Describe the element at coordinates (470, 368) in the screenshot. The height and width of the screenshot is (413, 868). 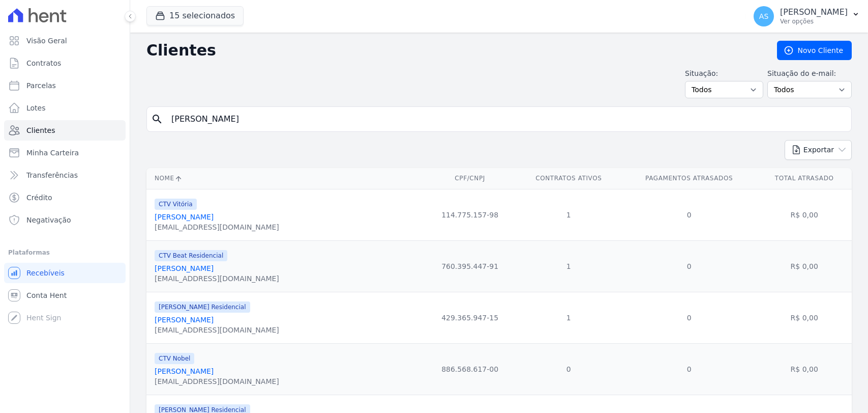
I see `td: 886.568.617-00` at that location.